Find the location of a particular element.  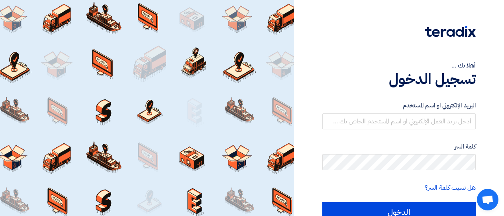

input: أدخل بريد العمل الإلكتروني او اسم المستخدم الخاص بك ... is located at coordinates (399, 121).